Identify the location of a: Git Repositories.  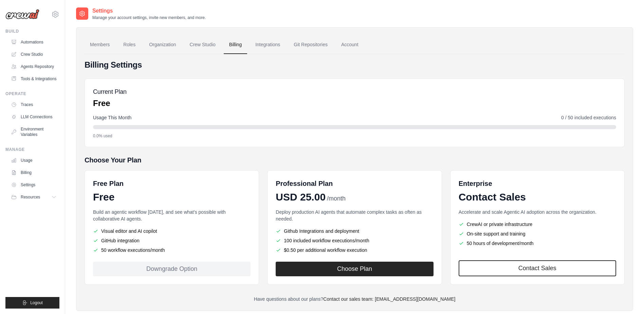
(310, 45).